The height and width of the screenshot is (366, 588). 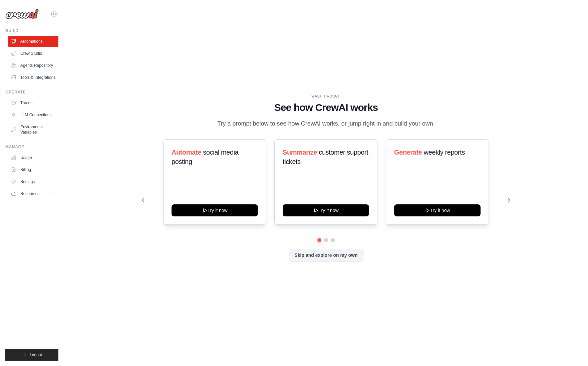 What do you see at coordinates (36, 355) in the screenshot?
I see `span: Logout` at bounding box center [36, 355].